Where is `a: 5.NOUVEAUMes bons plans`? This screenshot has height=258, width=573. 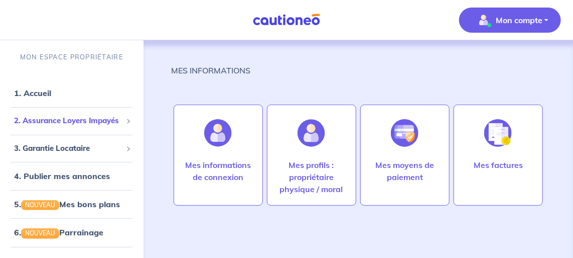 a: 5.NOUVEAUMes bons plans is located at coordinates (67, 204).